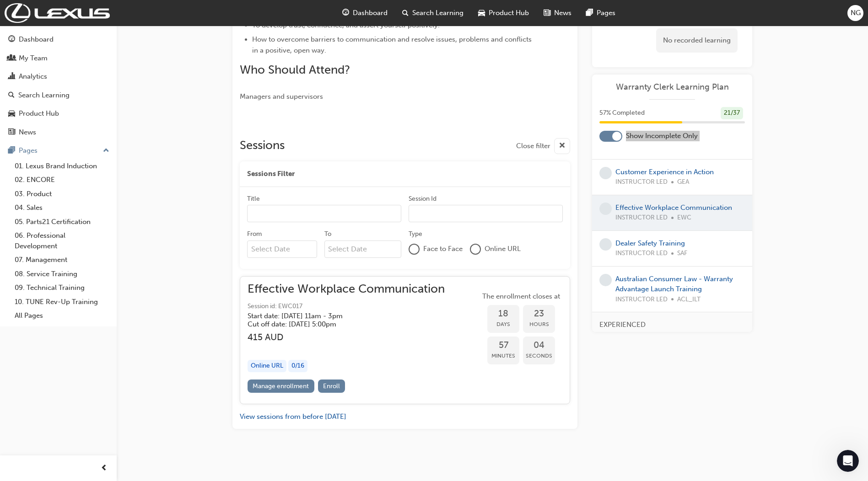  What do you see at coordinates (539, 314) in the screenshot?
I see `span: 23` at bounding box center [539, 314].